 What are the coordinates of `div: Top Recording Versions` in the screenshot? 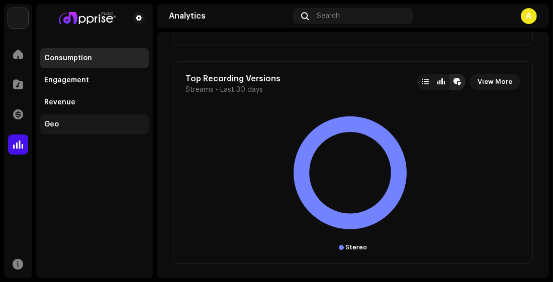 It's located at (233, 79).